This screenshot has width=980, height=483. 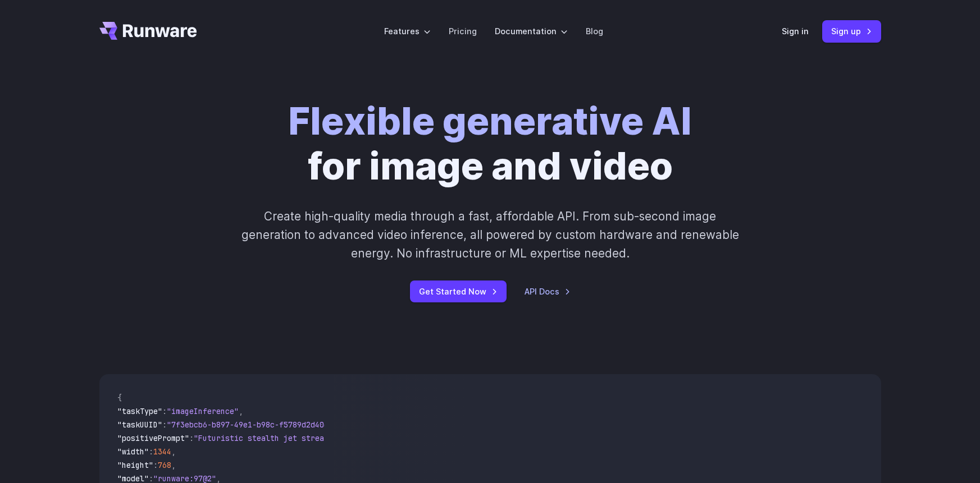 What do you see at coordinates (490, 121) in the screenshot?
I see `strong: Flexible generative AI` at bounding box center [490, 121].